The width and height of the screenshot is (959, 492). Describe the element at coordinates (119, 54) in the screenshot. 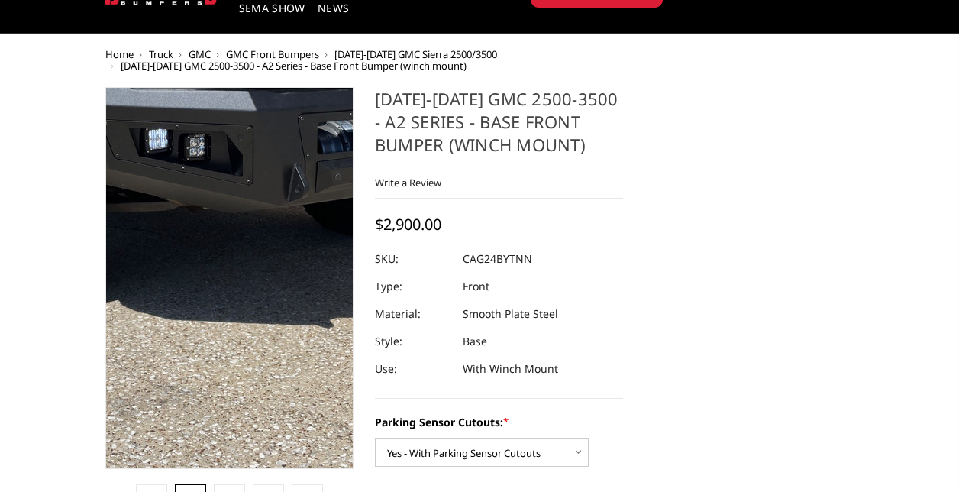

I see `span: Home` at that location.